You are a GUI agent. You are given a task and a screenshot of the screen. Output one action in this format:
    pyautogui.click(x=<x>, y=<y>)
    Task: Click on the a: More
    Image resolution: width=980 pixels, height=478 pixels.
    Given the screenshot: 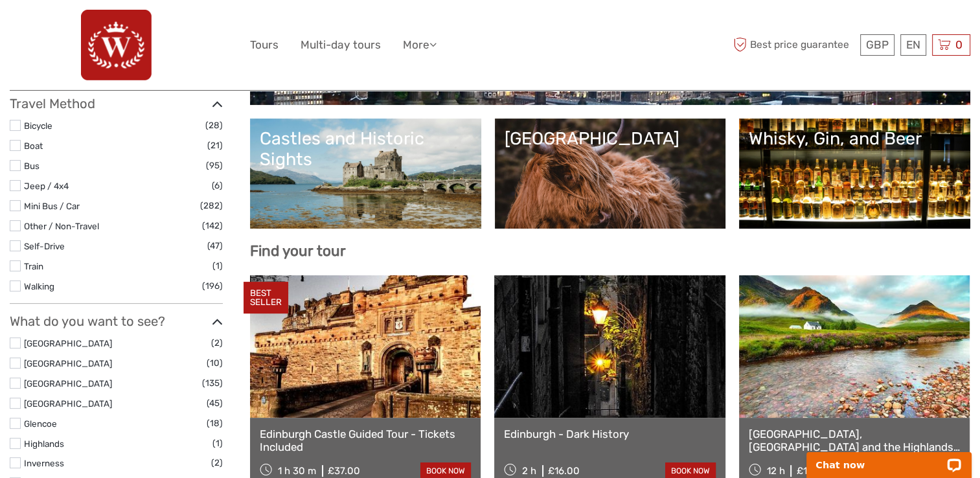 What is the action you would take?
    pyautogui.click(x=419, y=45)
    